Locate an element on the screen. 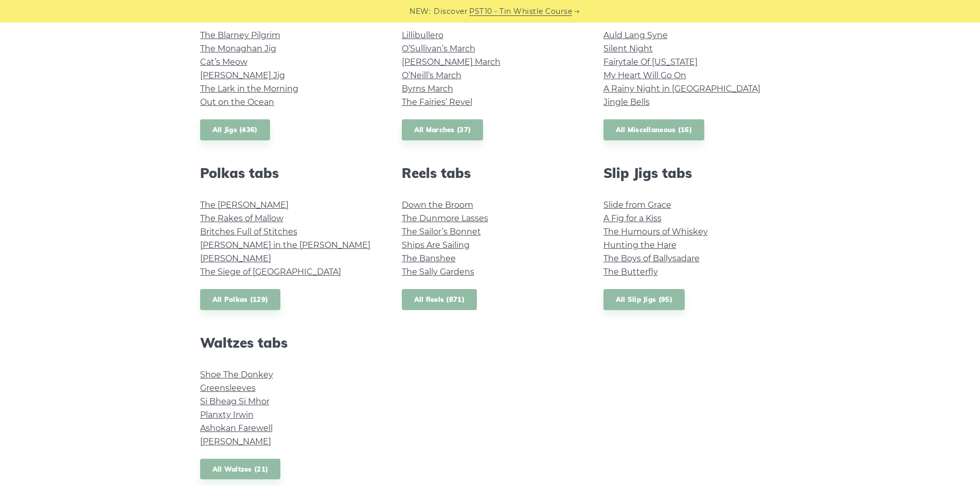  a: All Marches (37) is located at coordinates (442, 130).